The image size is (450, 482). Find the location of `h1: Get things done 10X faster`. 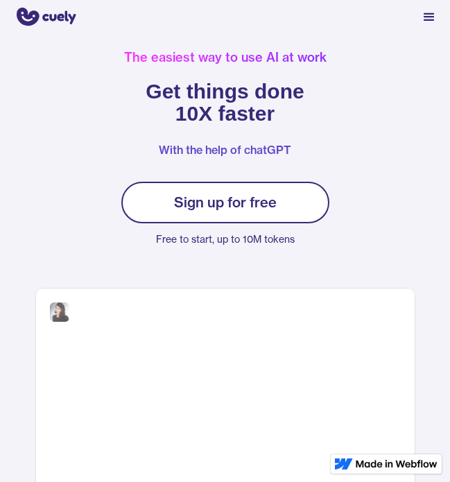

h1: Get things done 10X faster is located at coordinates (225, 103).